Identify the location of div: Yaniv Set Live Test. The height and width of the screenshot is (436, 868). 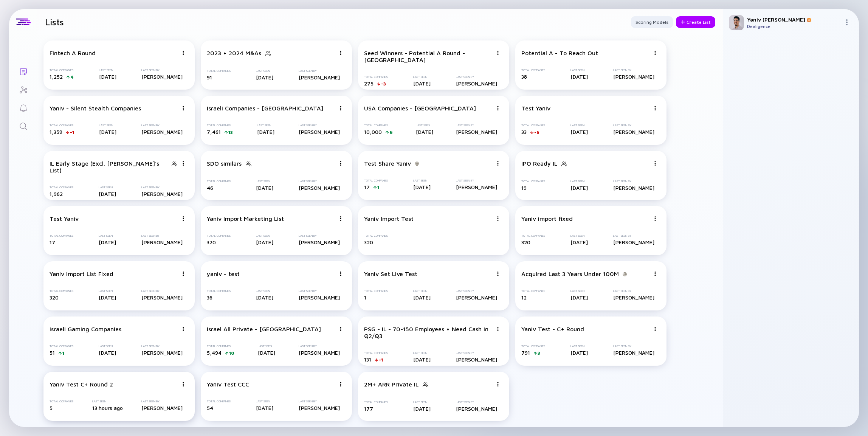
(390, 274).